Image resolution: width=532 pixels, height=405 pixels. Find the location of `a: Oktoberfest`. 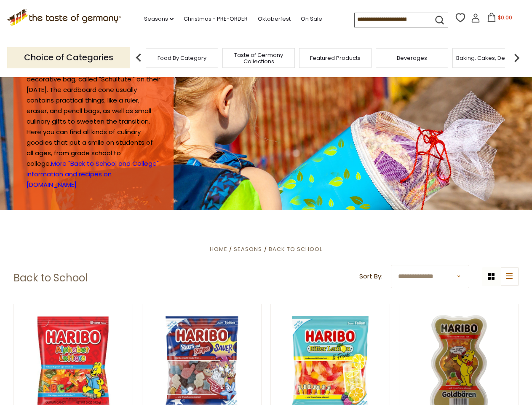

a: Oktoberfest is located at coordinates (274, 19).